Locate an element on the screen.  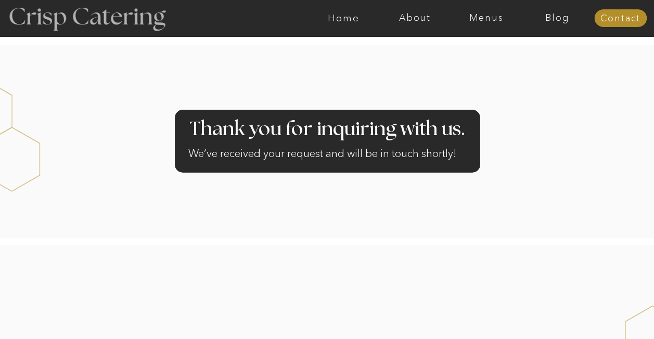
h2: We’ve received your request and will be in touch shortly! is located at coordinates (327, 155).